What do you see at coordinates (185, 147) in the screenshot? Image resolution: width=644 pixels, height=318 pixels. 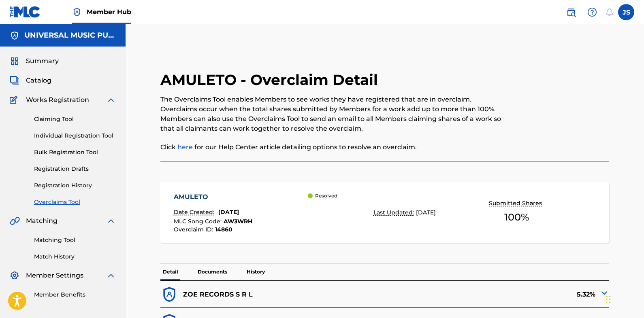 I see `a: here` at bounding box center [185, 147].